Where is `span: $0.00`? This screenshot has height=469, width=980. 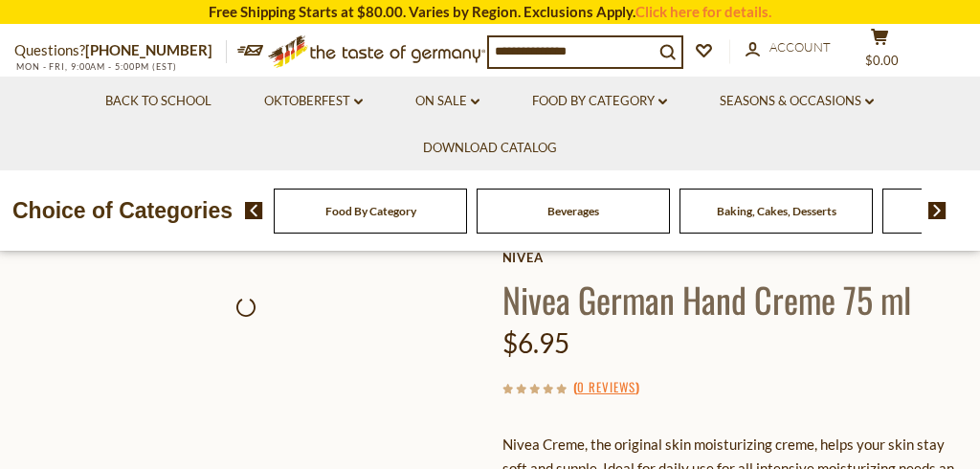 span: $0.00 is located at coordinates (882, 60).